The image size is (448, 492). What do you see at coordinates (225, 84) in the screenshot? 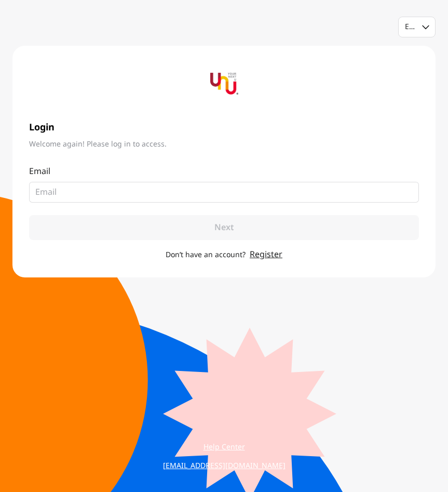
I see `img: yournextu-logo-vertical-compact-v2.png` at bounding box center [225, 84].